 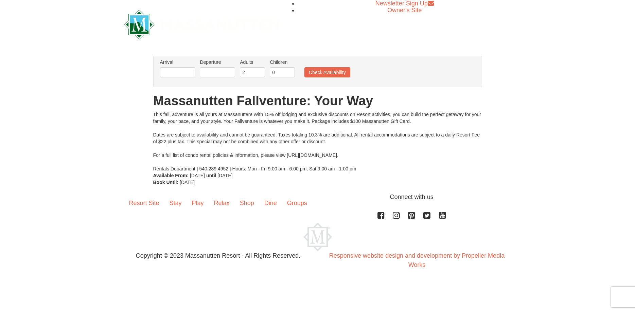 I want to click on button: Check Availability, so click(x=327, y=72).